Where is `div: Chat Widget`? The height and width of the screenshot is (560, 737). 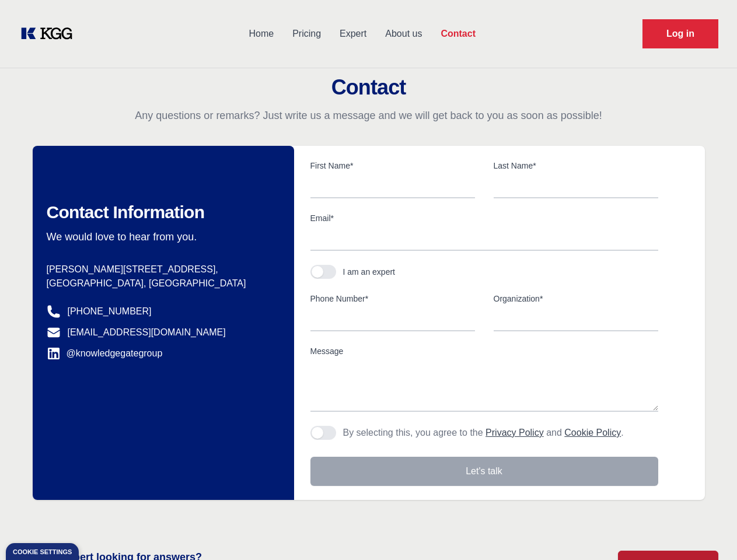 div: Chat Widget is located at coordinates (707, 532).